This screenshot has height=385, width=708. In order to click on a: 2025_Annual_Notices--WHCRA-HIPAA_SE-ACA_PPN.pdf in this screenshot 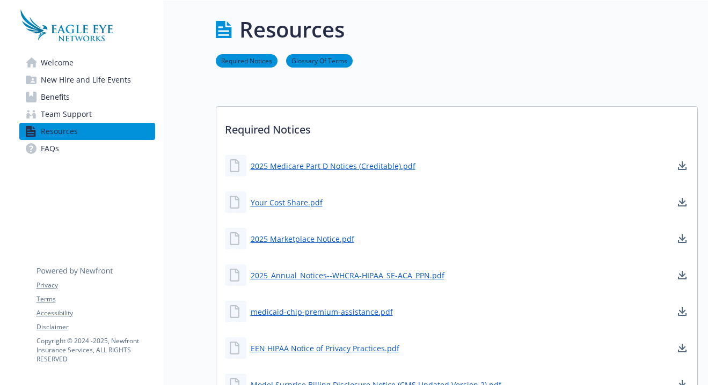, I will do `click(347, 275)`.